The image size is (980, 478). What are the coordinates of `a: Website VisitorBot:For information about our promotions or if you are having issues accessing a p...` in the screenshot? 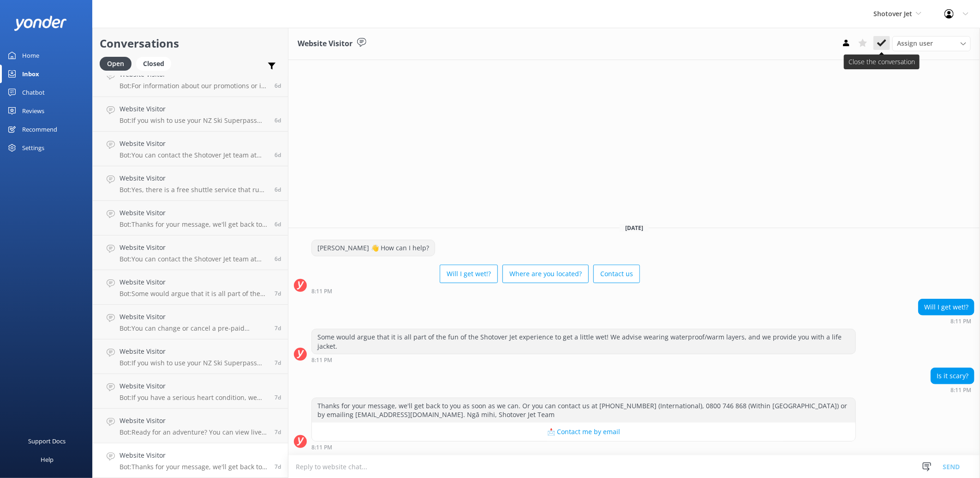 It's located at (190, 80).